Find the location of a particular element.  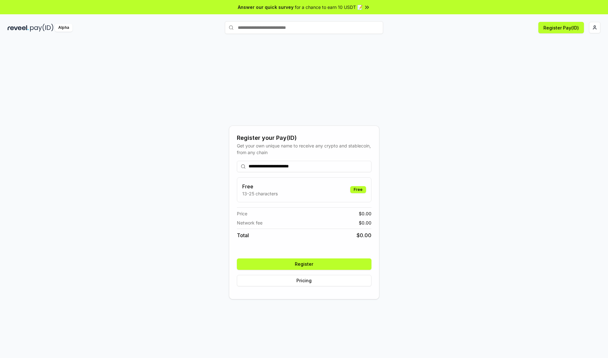

div: Get your own unique name to receive any crypto and stablecoin, from any chain is located at coordinates (304, 149).